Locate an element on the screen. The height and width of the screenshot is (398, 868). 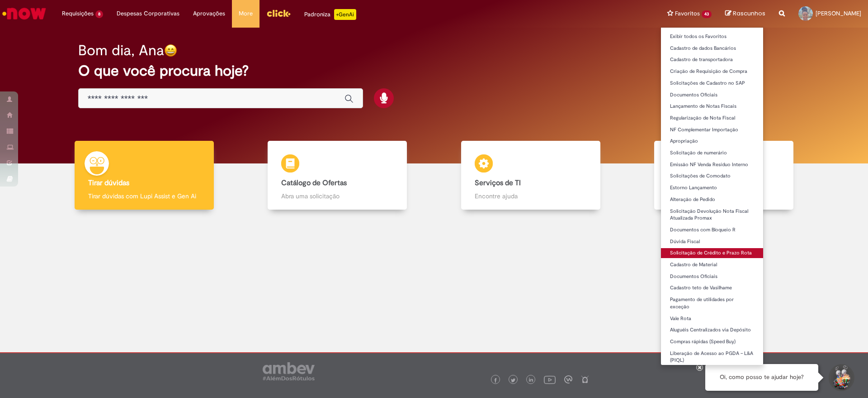
img: logo_footer_ambev_rotulo_gray.png is located at coordinates (289, 371).